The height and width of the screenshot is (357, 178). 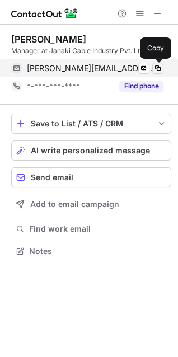 I want to click on button: Reveal Button, so click(x=141, y=86).